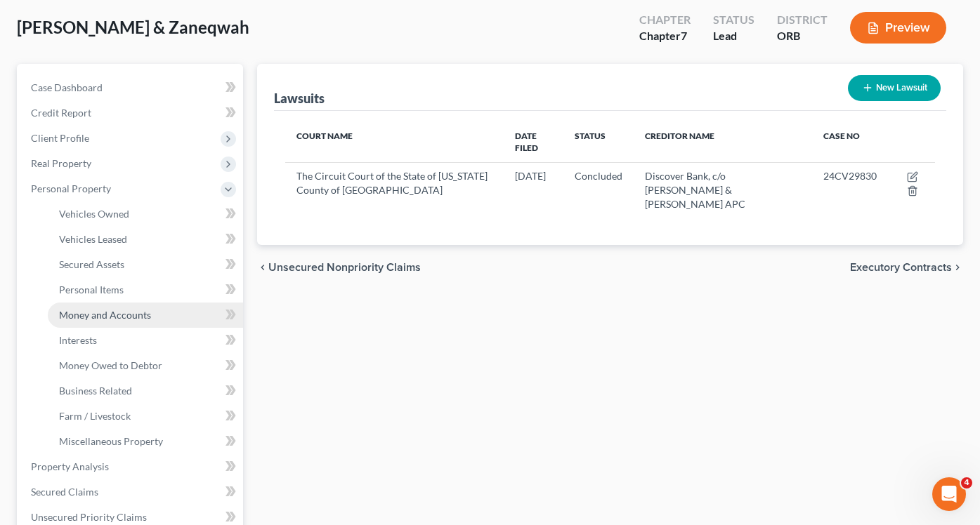  I want to click on a: Secured Assets, so click(146, 264).